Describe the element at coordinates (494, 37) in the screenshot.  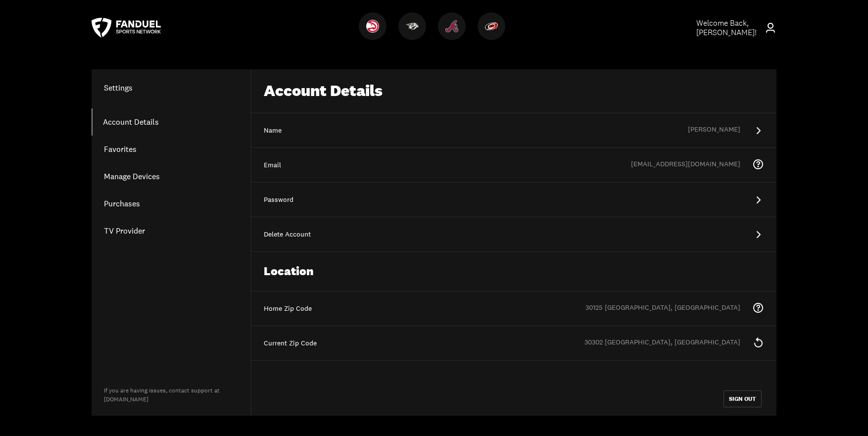
I see `a: HurricanesHurricanes` at that location.